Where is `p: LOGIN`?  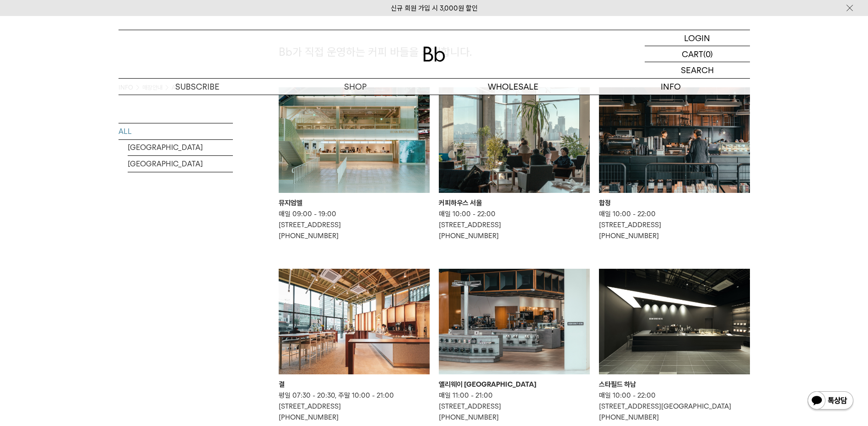
p: LOGIN is located at coordinates (697, 38).